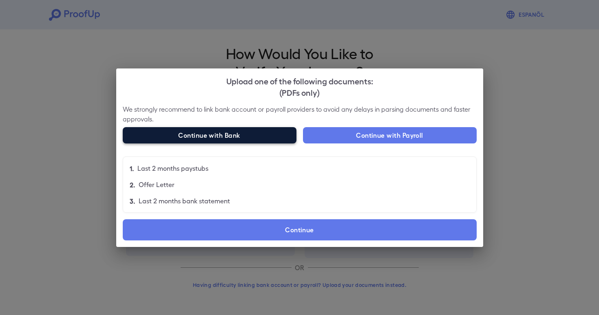  Describe the element at coordinates (300, 230) in the screenshot. I see `label: Continue` at that location.